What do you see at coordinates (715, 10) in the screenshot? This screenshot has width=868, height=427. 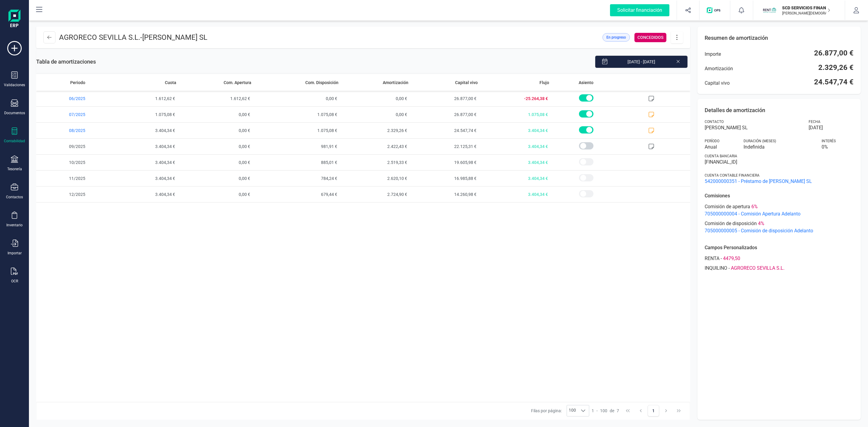 I see `button: Logo de OPS` at bounding box center [715, 10].